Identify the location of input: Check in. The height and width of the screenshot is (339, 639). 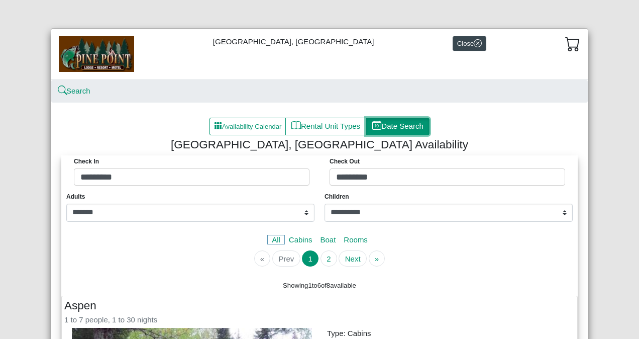
(191, 177).